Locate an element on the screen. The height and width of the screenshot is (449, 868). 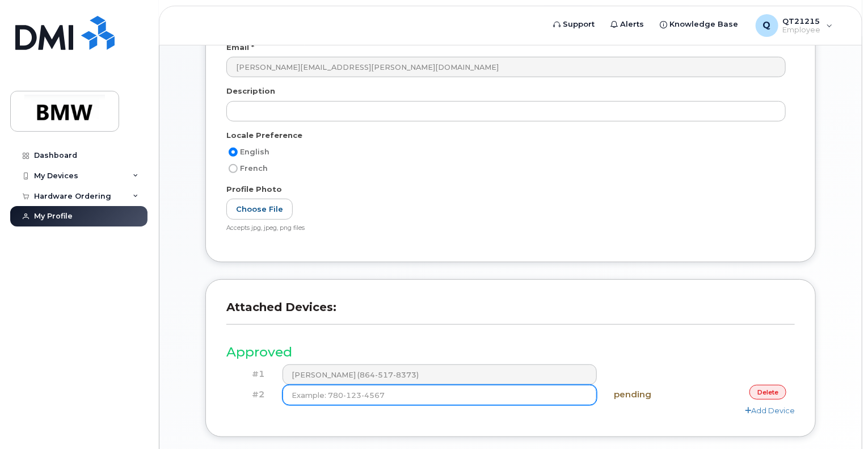
span: QT21215 is located at coordinates (802, 21).